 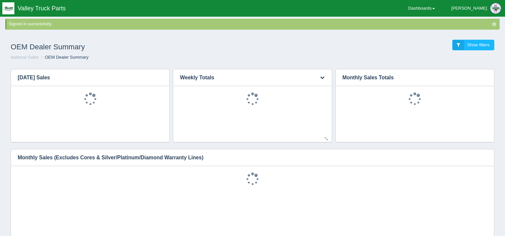 What do you see at coordinates (247, 158) in the screenshot?
I see `h3: Monthly Sales (Excludes Cores & Silver/Platinum/Diamond Warranty Lines)` at bounding box center [247, 158].